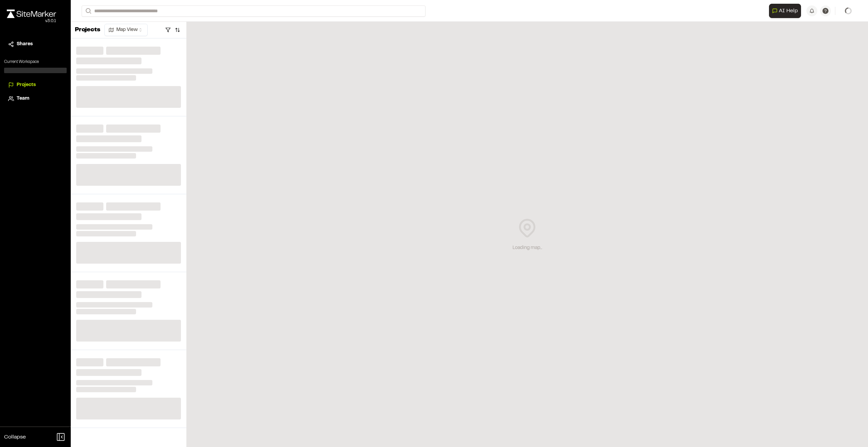  What do you see at coordinates (35, 85) in the screenshot?
I see `a: Projects` at bounding box center [35, 85].